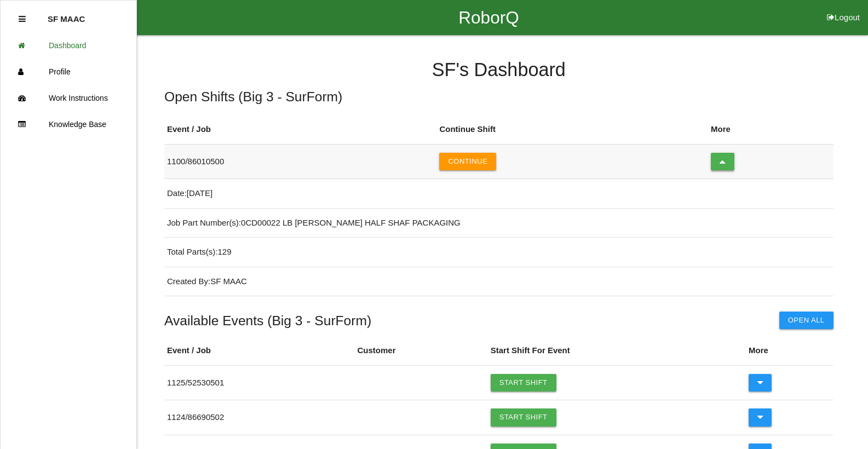 The width and height of the screenshot is (868, 449). I want to click on h4: SF 's Dashboard, so click(499, 70).